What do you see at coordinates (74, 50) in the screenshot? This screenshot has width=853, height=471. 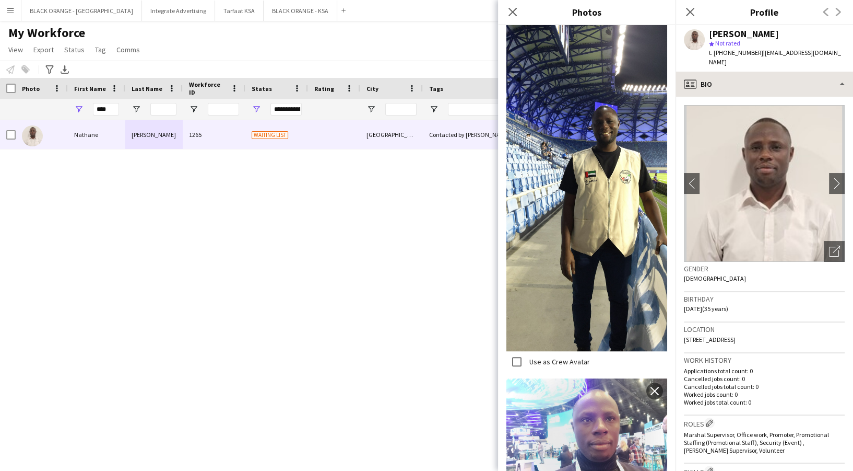 I see `a: Status` at bounding box center [74, 50].